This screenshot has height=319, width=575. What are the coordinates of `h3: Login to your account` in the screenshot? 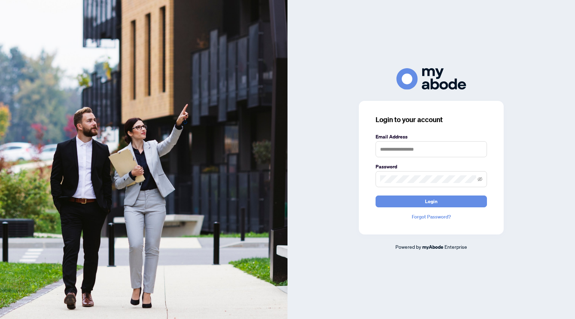 It's located at (431, 120).